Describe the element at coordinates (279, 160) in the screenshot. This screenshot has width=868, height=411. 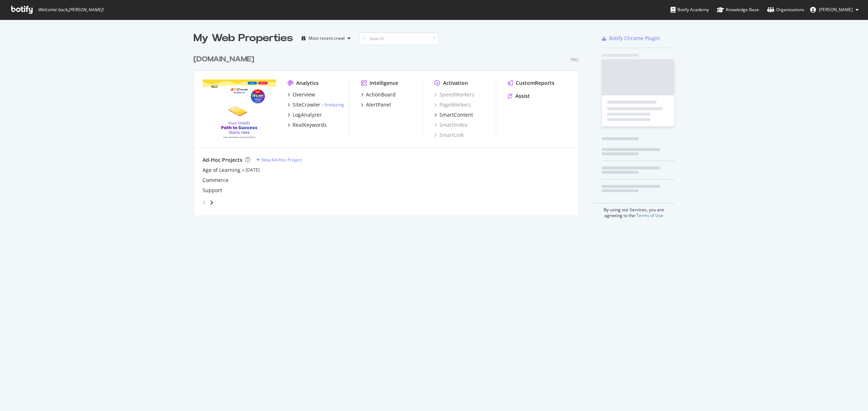
I see `a: New Ad-Hoc Project` at that location.